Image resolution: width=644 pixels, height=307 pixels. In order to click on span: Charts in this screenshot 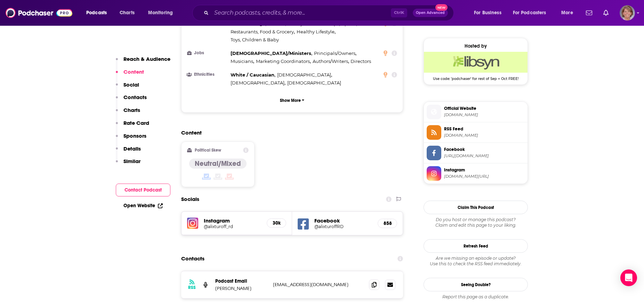, I will do `click(127, 13)`.